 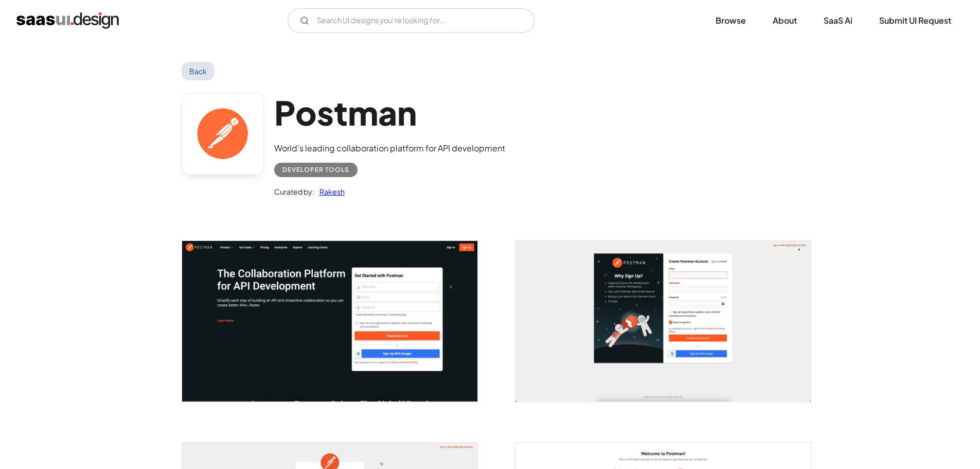 I want to click on a: About, so click(x=784, y=21).